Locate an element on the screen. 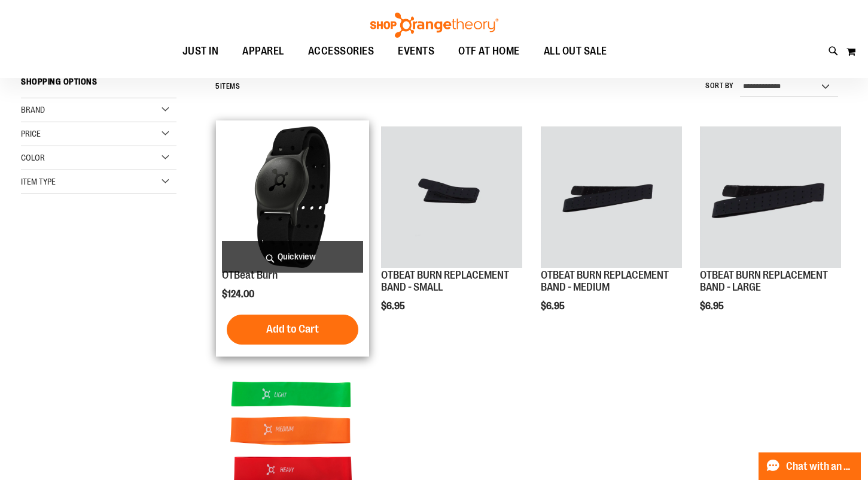 This screenshot has width=868, height=480. span: Item Type is located at coordinates (38, 182).